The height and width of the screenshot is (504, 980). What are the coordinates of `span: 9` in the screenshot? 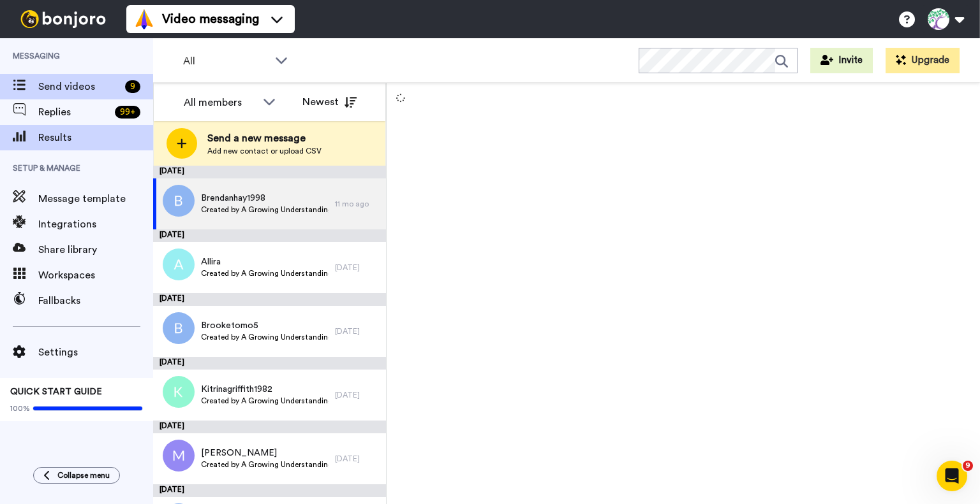 It's located at (968, 466).